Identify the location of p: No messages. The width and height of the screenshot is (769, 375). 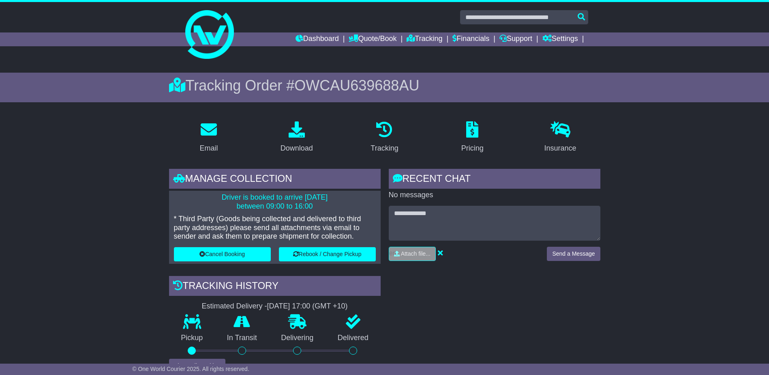
(495, 195).